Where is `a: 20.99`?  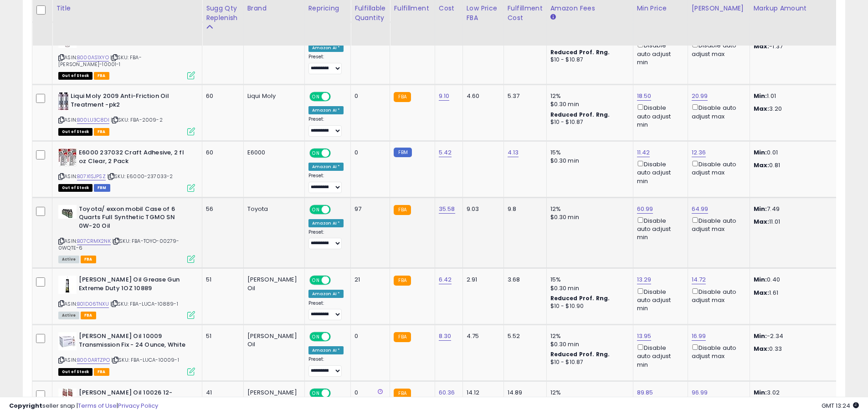
a: 20.99 is located at coordinates (700, 96).